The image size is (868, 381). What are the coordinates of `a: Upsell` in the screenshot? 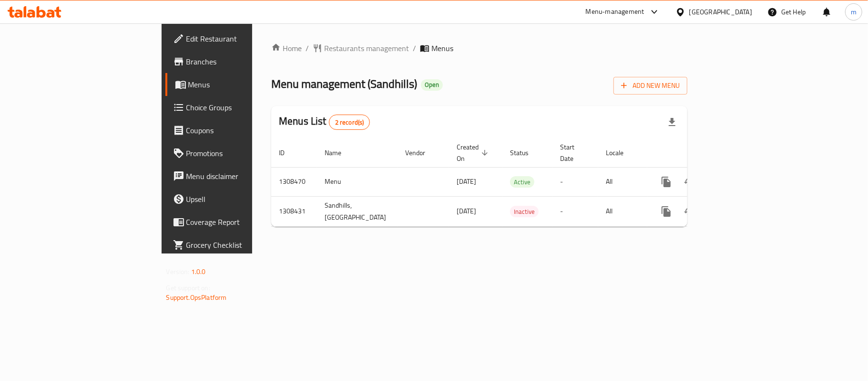 It's located at (236, 199).